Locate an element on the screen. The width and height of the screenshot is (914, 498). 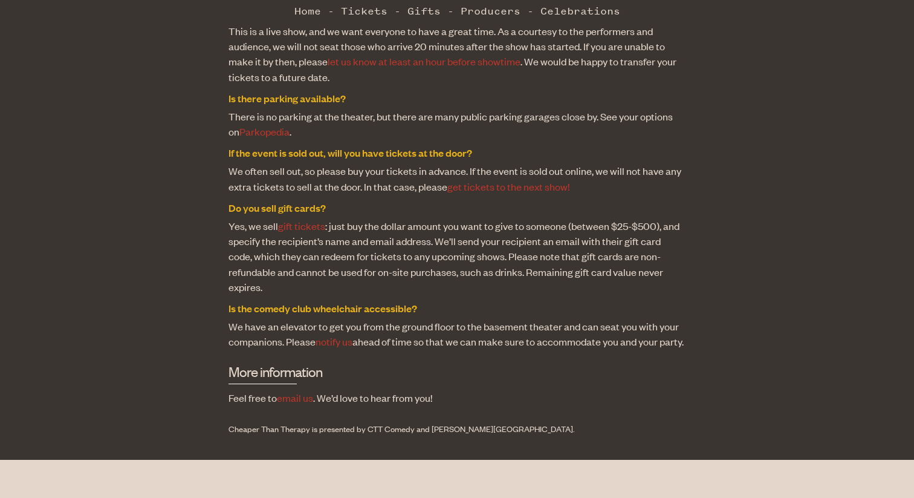
dt: If the event is sold out, will you have tickets at the door? is located at coordinates (457, 152).